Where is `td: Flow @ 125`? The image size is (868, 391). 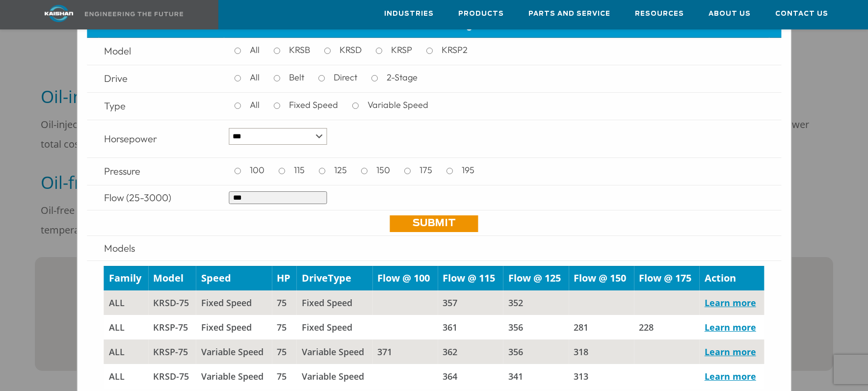 td: Flow @ 125 is located at coordinates (536, 278).